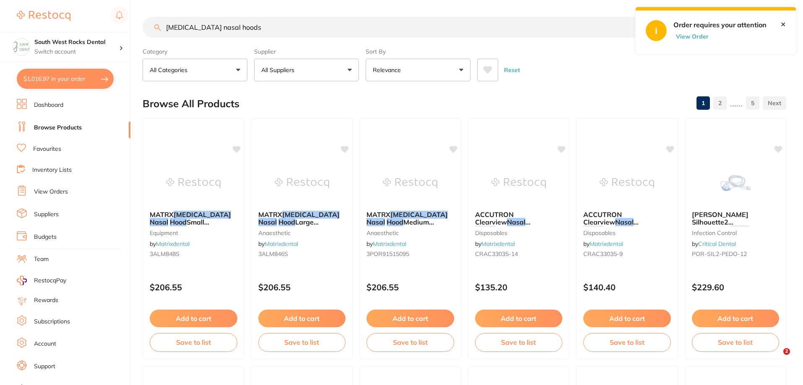 Image resolution: width=803 pixels, height=385 pixels. What do you see at coordinates (603, 254) in the screenshot?
I see `span: CRAC33035-9` at bounding box center [603, 254].